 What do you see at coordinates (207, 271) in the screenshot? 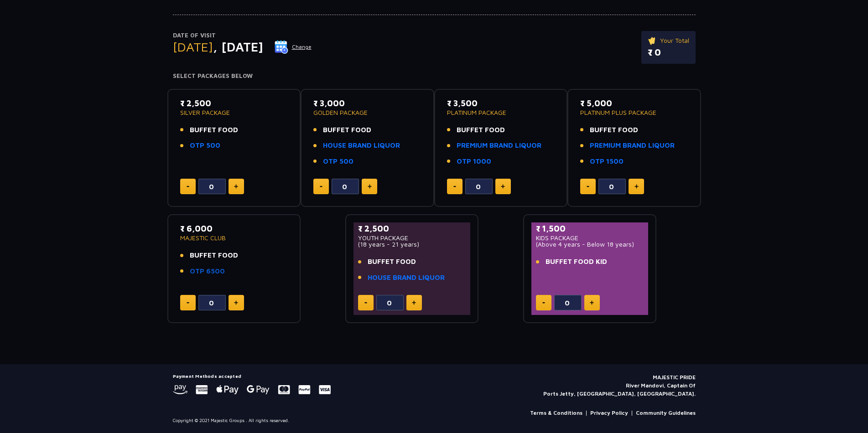
I see `a: OTP 6500` at bounding box center [207, 271].